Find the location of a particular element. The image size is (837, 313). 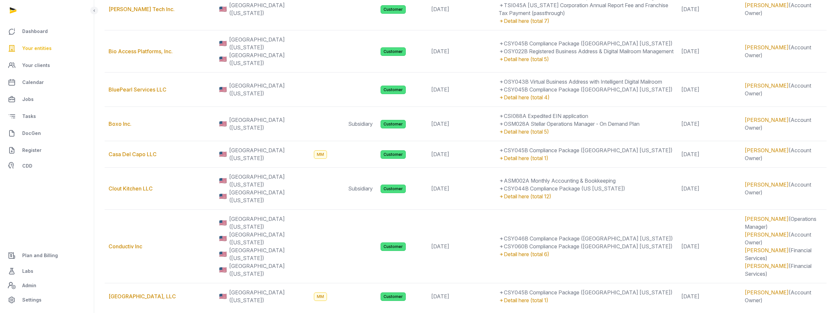

span: DocGen is located at coordinates (31, 133).